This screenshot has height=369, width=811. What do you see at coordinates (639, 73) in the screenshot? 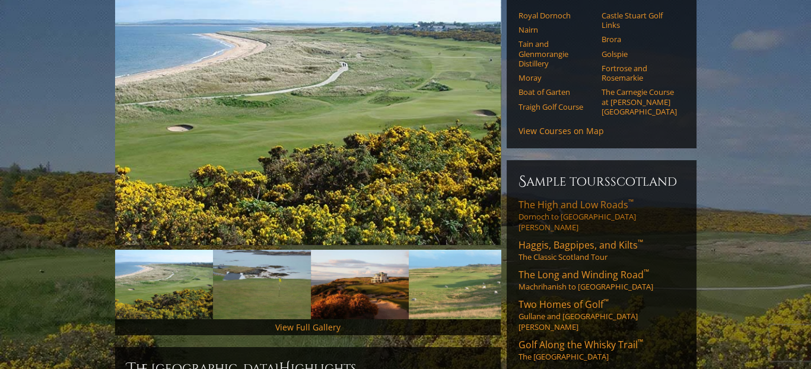
I see `a: Fortrose and Rosemarkie` at bounding box center [639, 73].